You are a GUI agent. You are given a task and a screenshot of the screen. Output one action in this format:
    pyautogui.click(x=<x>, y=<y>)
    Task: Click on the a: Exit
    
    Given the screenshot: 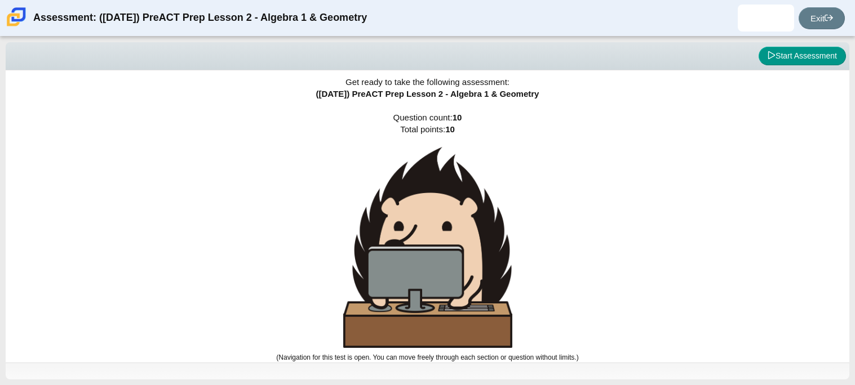 What is the action you would take?
    pyautogui.click(x=822, y=18)
    